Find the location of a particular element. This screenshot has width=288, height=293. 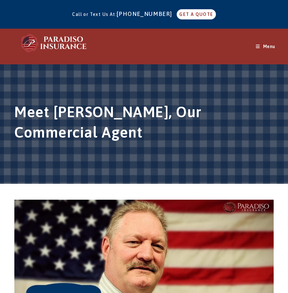

img: Paradiso Insurance is located at coordinates (54, 43).